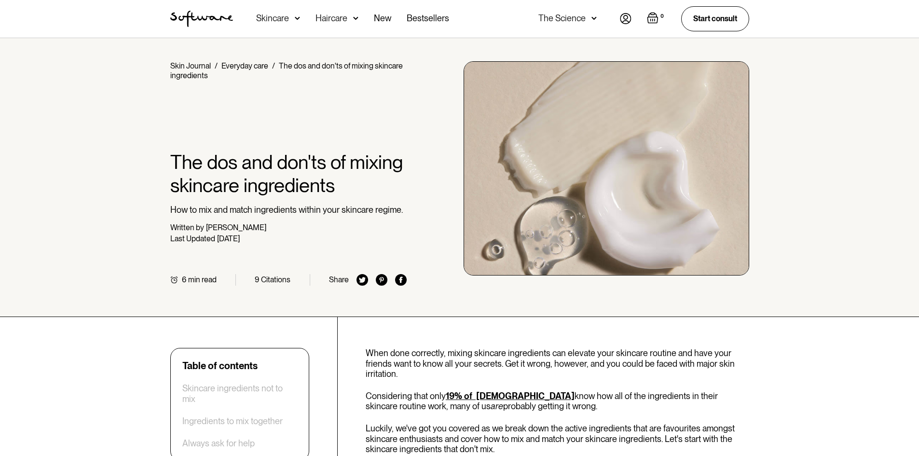  Describe the element at coordinates (244, 66) in the screenshot. I see `a: Everyday care` at that location.